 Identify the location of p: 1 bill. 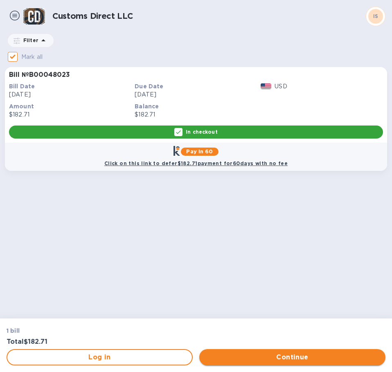
(99, 331).